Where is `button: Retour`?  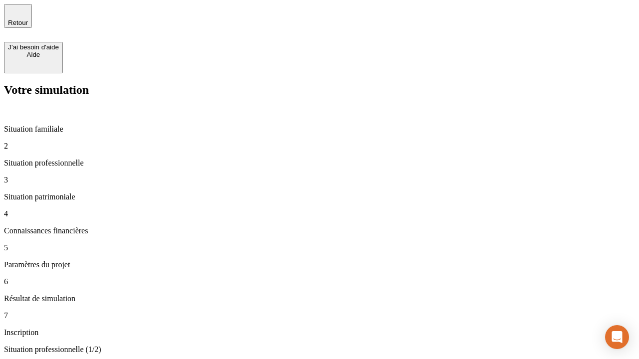
button: Retour is located at coordinates (18, 16).